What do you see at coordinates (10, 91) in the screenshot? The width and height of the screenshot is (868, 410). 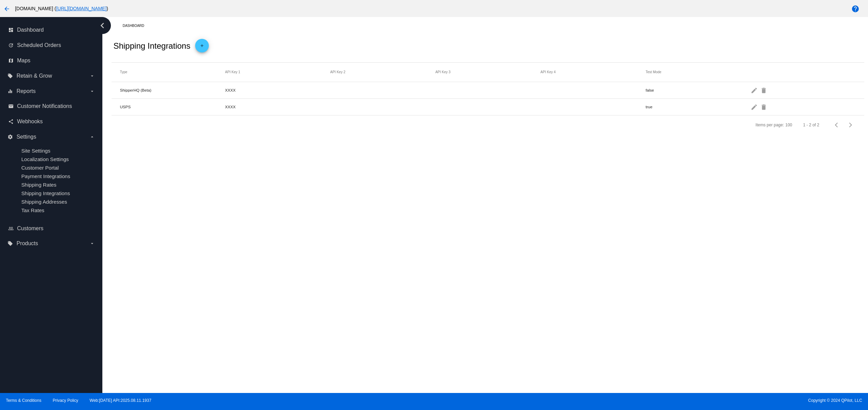 I see `i: equalizer` at bounding box center [10, 91].